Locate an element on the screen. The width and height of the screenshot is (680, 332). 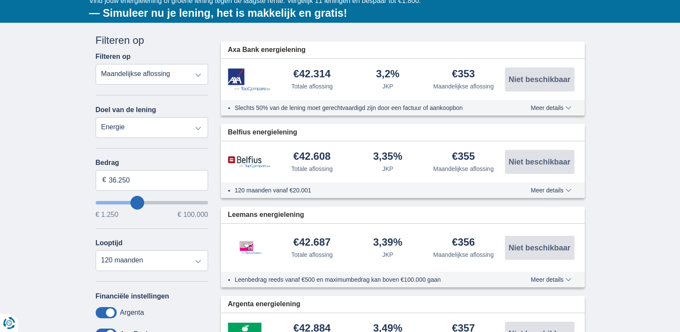
div: 3,2% is located at coordinates (387, 74).